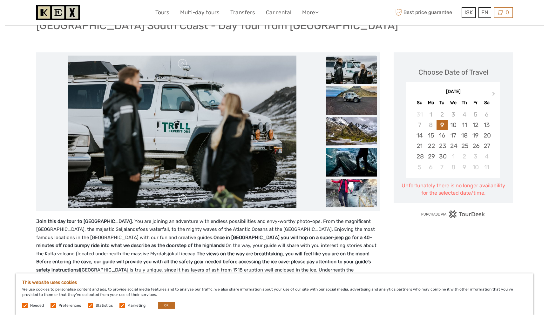  I want to click on div: We, so click(453, 103).